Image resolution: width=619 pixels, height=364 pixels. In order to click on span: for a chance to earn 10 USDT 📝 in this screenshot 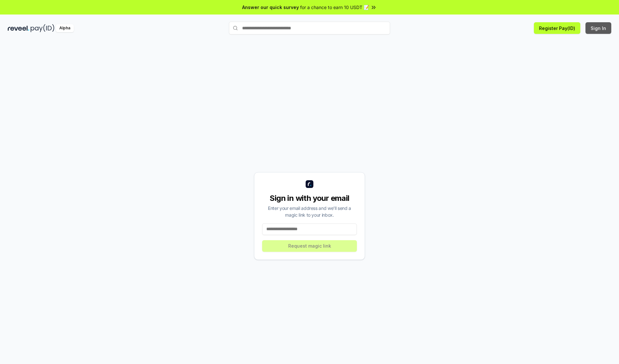, I will do `click(334, 7)`.